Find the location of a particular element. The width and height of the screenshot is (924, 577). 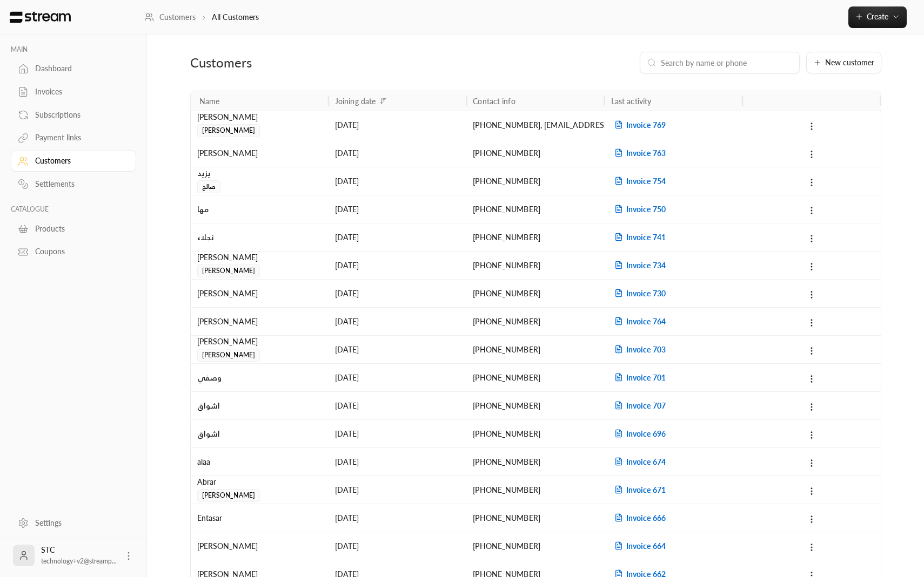

div: مها is located at coordinates (259, 209).